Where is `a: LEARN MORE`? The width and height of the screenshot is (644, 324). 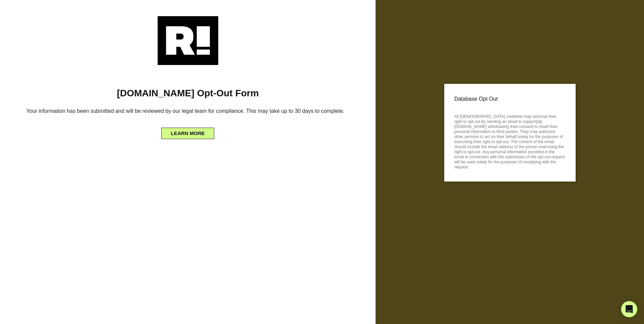
a: LEARN MORE is located at coordinates (188, 132).